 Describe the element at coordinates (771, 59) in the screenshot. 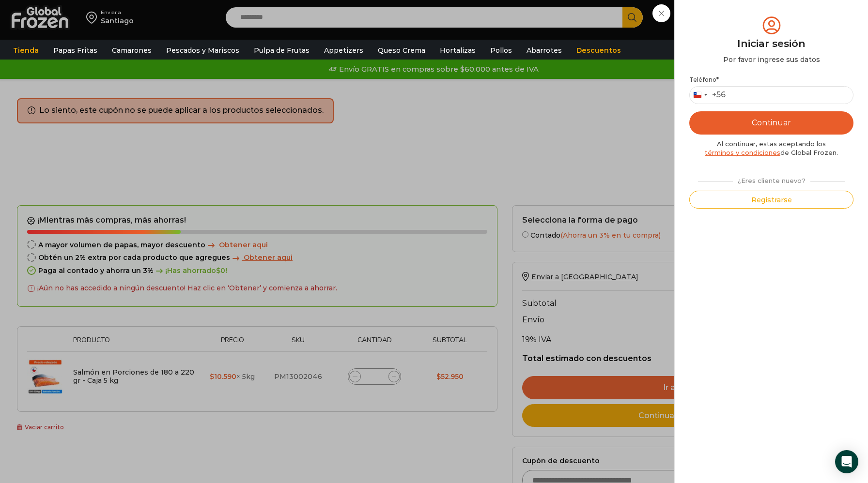

I see `div: Por favor ingrese sus datos` at that location.